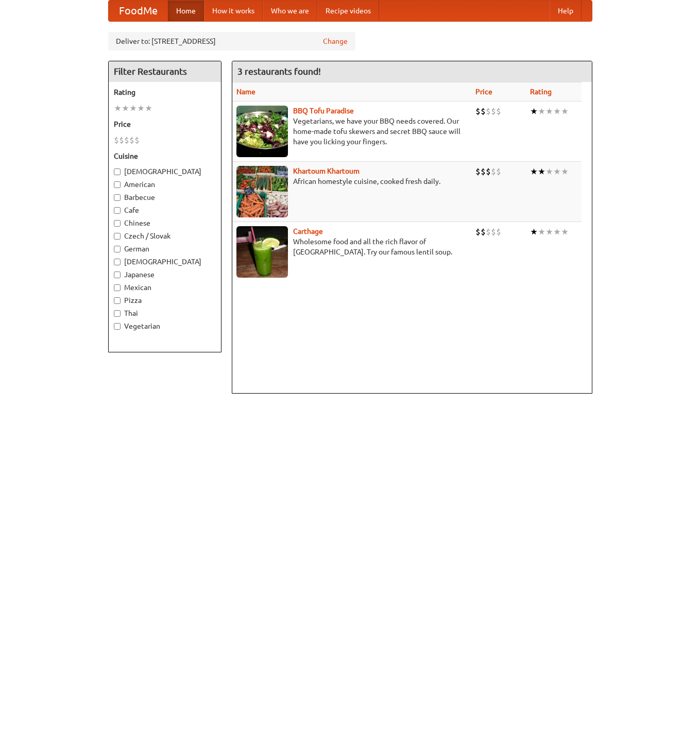  What do you see at coordinates (165, 288) in the screenshot?
I see `label: Mexican` at bounding box center [165, 288].